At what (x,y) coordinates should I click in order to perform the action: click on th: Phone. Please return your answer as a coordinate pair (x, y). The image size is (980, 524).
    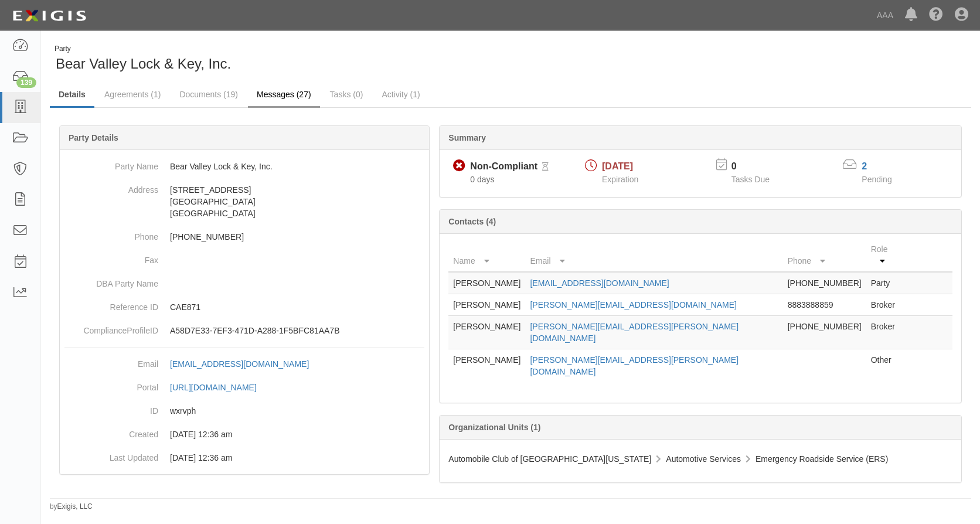
    Looking at the image, I should click on (825, 255).